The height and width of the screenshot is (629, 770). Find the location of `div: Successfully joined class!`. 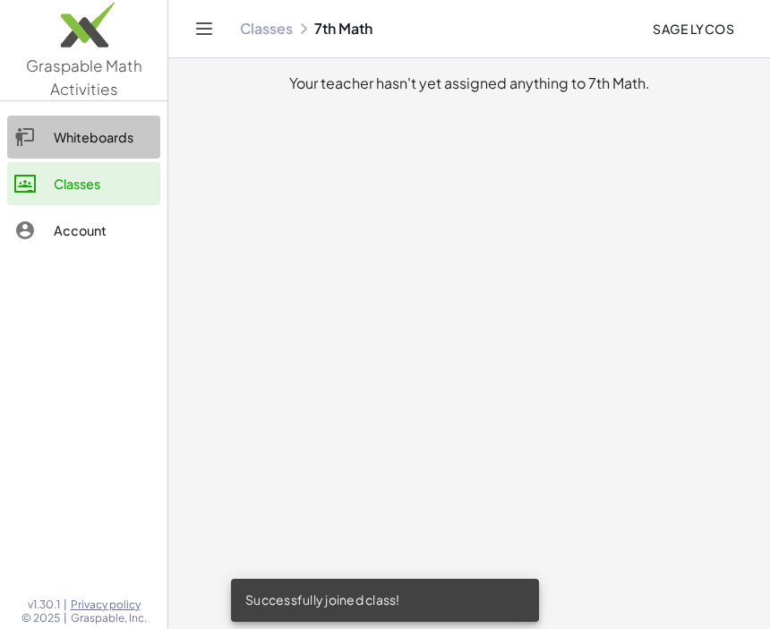

div: Successfully joined class! is located at coordinates (385, 600).